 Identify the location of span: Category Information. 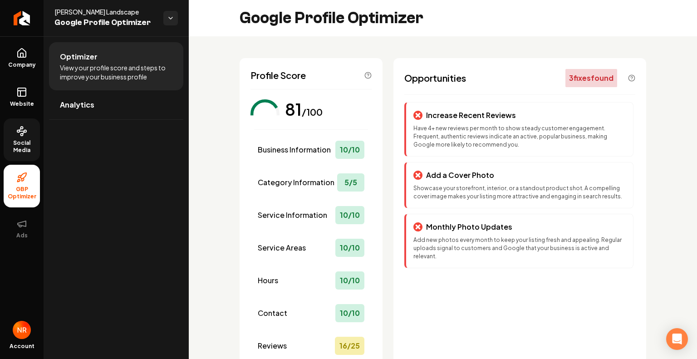
(296, 182).